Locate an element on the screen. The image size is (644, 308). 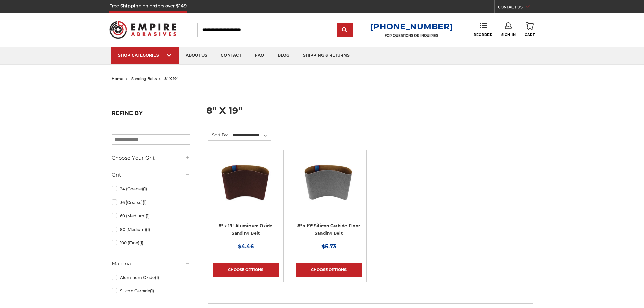
span: Reorder is located at coordinates (483, 35).